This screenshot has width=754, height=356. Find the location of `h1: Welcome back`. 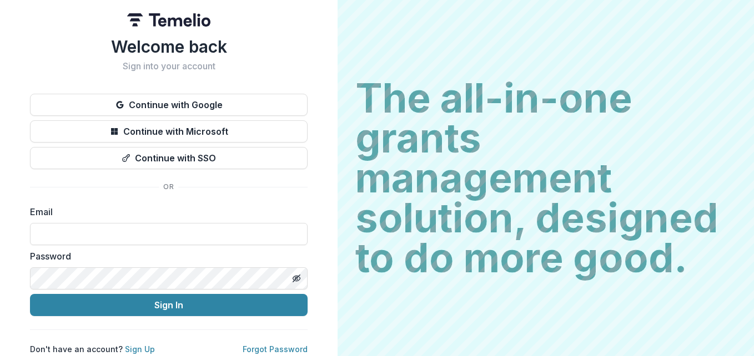

h1: Welcome back is located at coordinates (169, 47).